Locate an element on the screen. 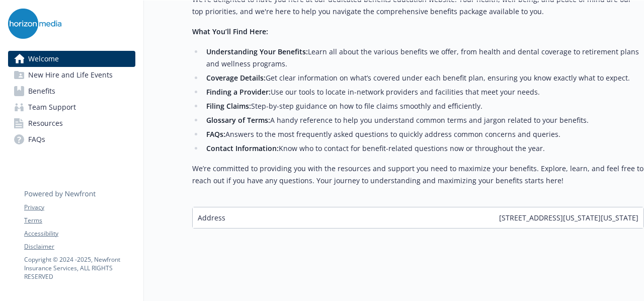 The width and height of the screenshot is (644, 301). a: New Hire and Life Events is located at coordinates (71, 75).